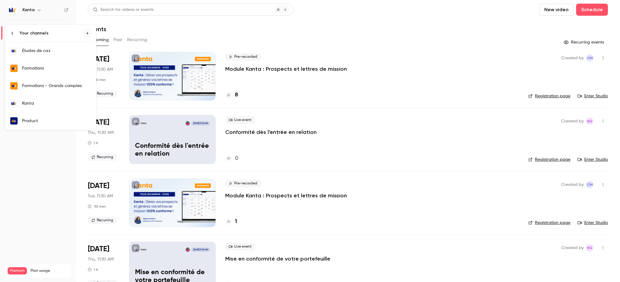 The height and width of the screenshot is (282, 620). Describe the element at coordinates (52, 33) in the screenshot. I see `div: Your channels` at that location.